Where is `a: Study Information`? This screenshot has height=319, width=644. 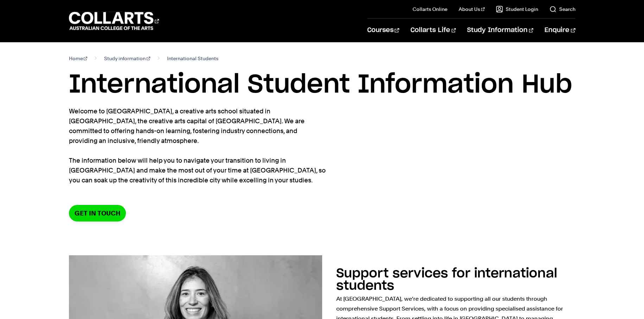
a: Study Information is located at coordinates (500, 30).